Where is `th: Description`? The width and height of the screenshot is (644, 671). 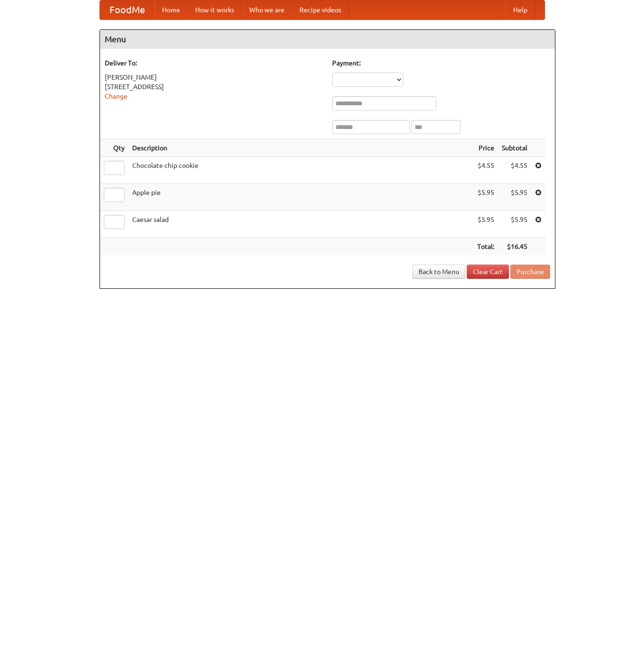 th: Description is located at coordinates (301, 148).